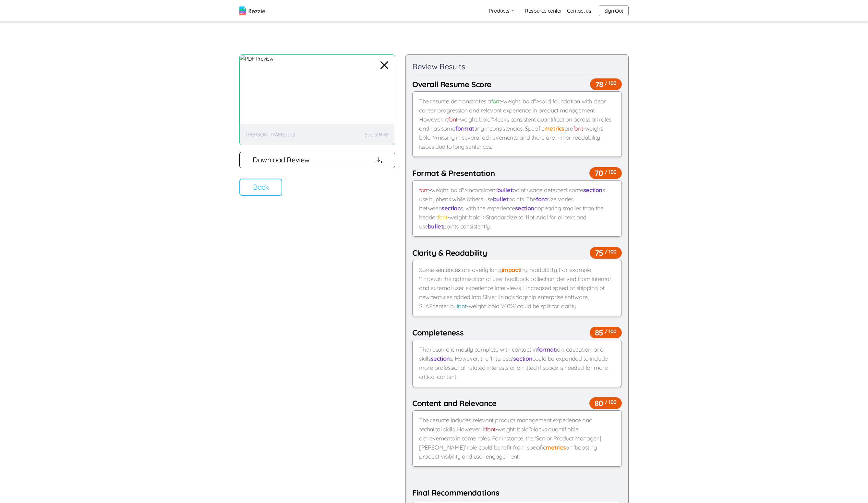 The height and width of the screenshot is (503, 868). I want to click on div: Some sentences are overly long, ing readability. For example, 'Through the optimisation of user f..., so click(517, 288).